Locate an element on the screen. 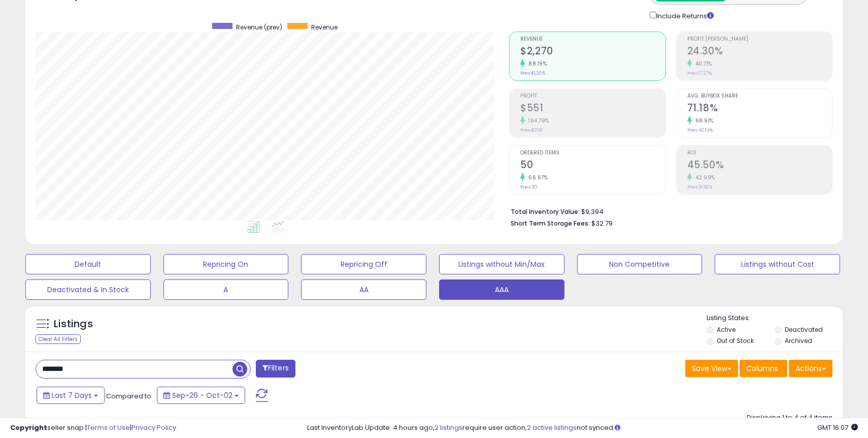 The height and width of the screenshot is (438, 868). h2: $2,270 is located at coordinates (593, 52).